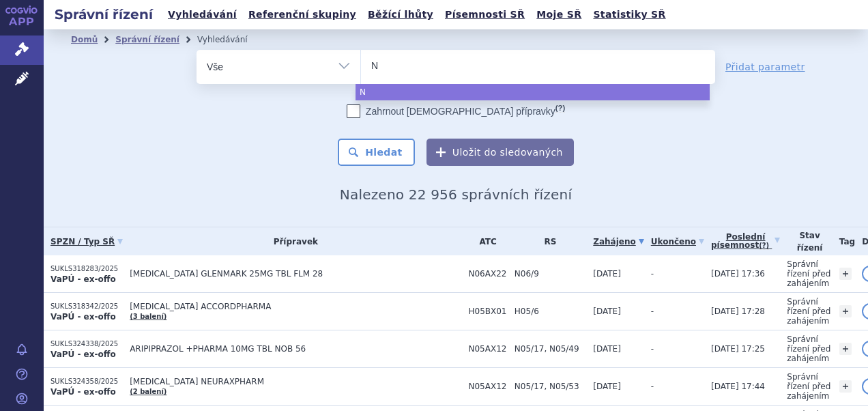 This screenshot has width=868, height=411. Describe the element at coordinates (805, 241) in the screenshot. I see `th: Stav řízení` at that location.